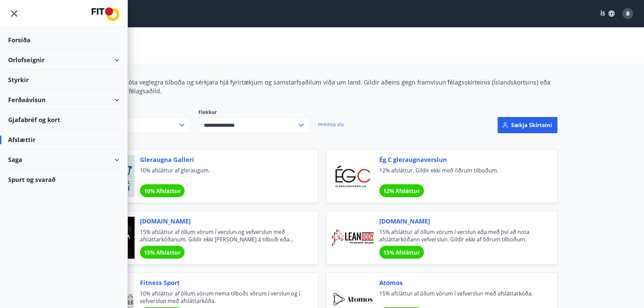 The image size is (644, 308). What do you see at coordinates (318, 87) in the screenshot?
I see `span: Félagsmenn njóta veglegra tilboða og sérkjara hjá fyrirtækjum og samstarfsaðilum víða um land. Gi...` at bounding box center [318, 87].